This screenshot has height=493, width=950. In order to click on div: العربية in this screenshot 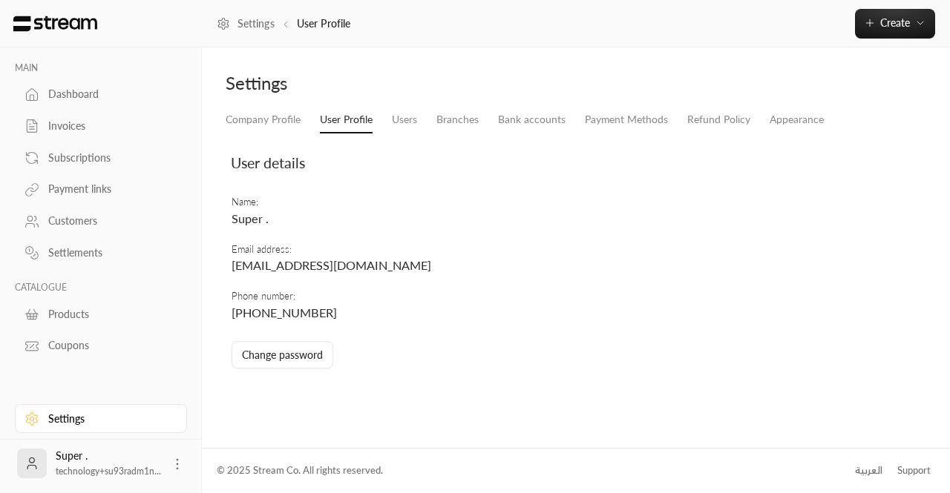, I will do `click(868, 471)`.